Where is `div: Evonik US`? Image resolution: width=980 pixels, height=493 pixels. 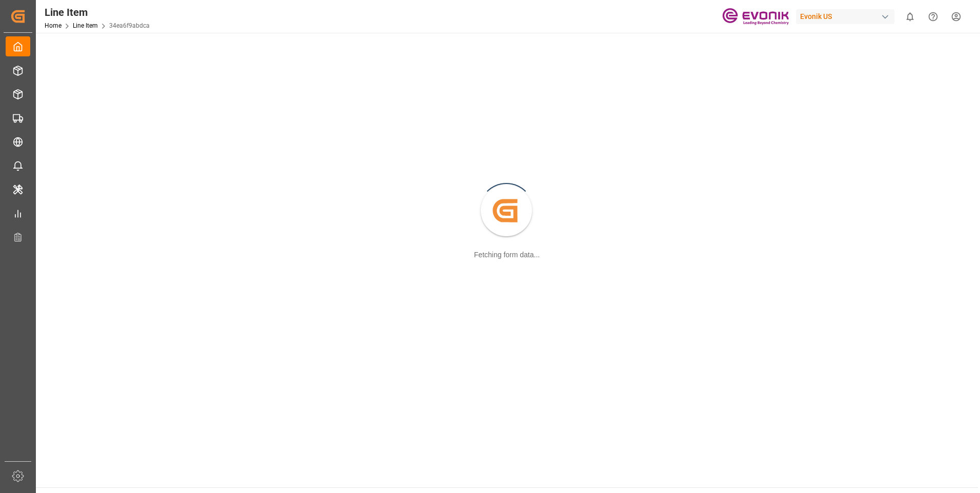 div: Evonik US is located at coordinates (845, 16).